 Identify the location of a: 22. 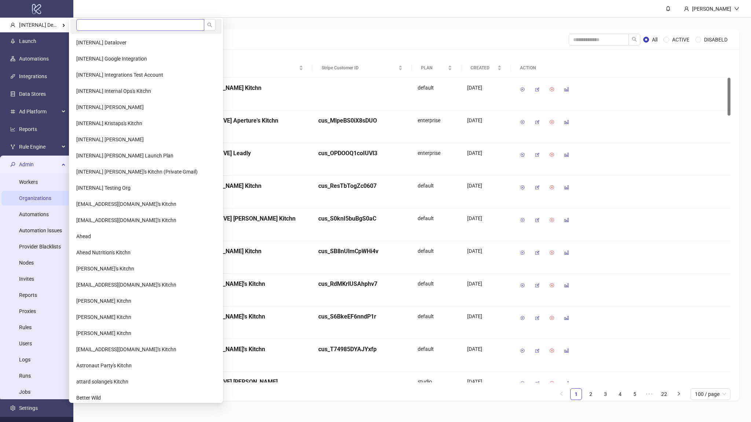
(664, 394).